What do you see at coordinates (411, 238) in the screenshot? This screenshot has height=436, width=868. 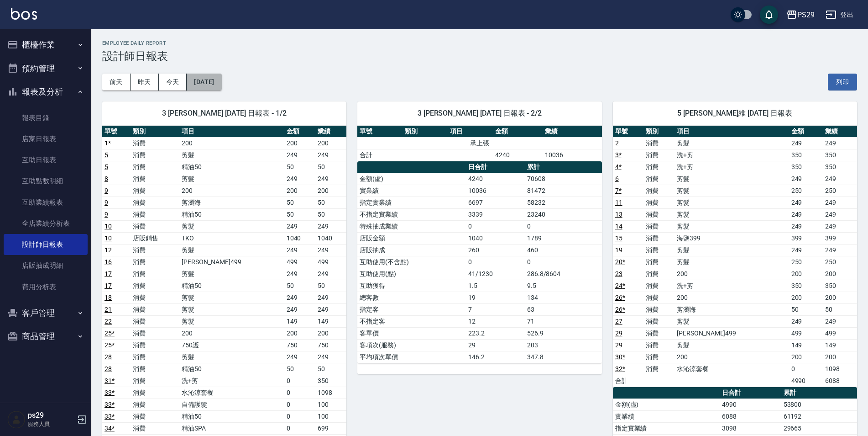 I see `td: 店販金額` at bounding box center [411, 238].